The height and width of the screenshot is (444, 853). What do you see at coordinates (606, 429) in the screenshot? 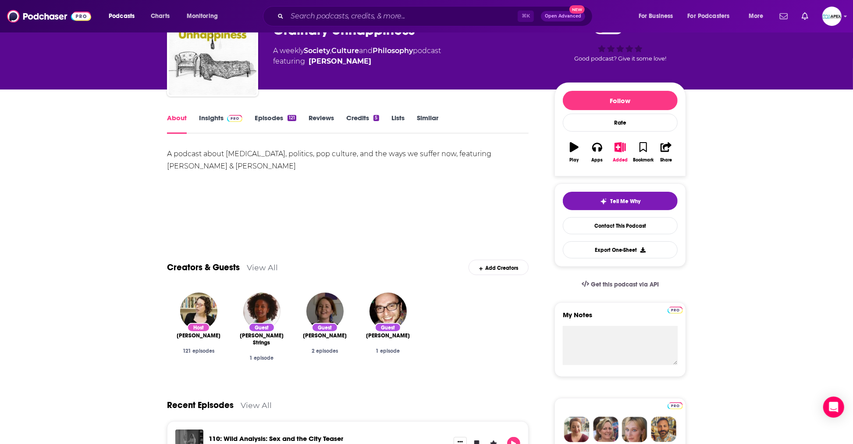
I see `img: Barbara Profile` at bounding box center [606, 429].